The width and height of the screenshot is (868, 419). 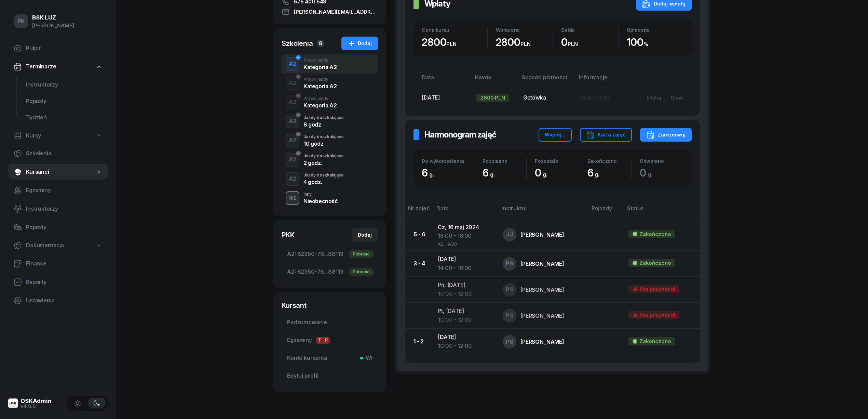 I want to click on span: Edytuj profil, so click(x=330, y=376).